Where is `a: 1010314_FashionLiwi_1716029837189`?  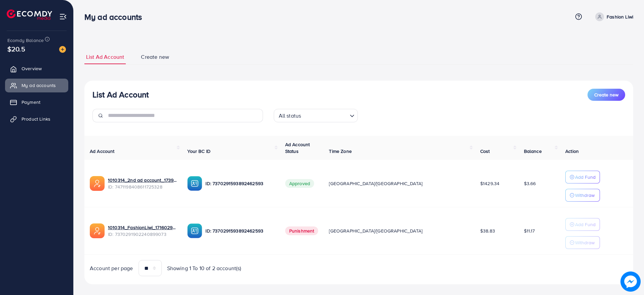
a: 1010314_FashionLiwi_1716029837189 is located at coordinates (142, 228).